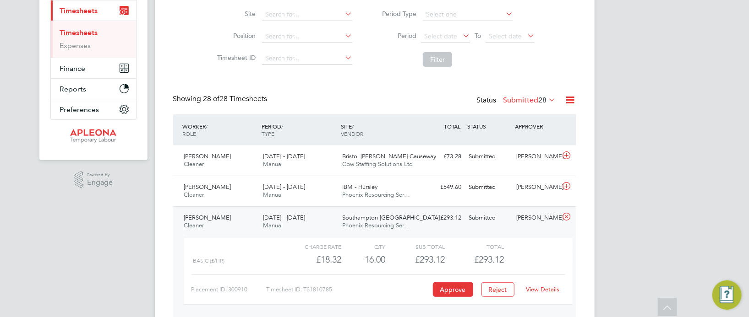  I want to click on span: Reports, so click(73, 89).